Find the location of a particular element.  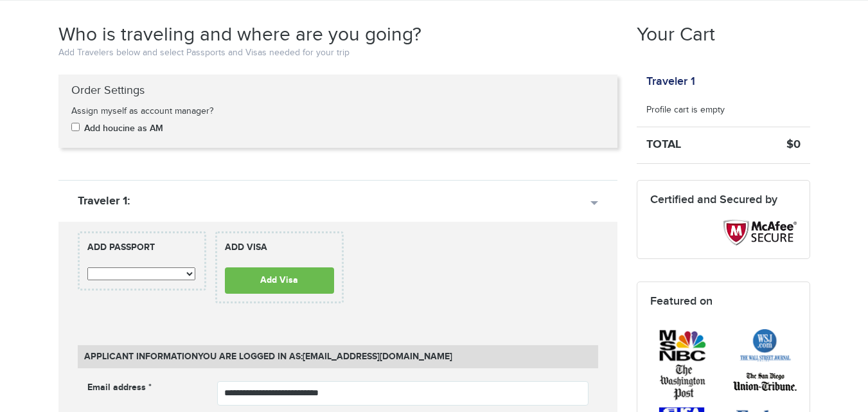

h4: Certified and Secured by is located at coordinates (724, 200).